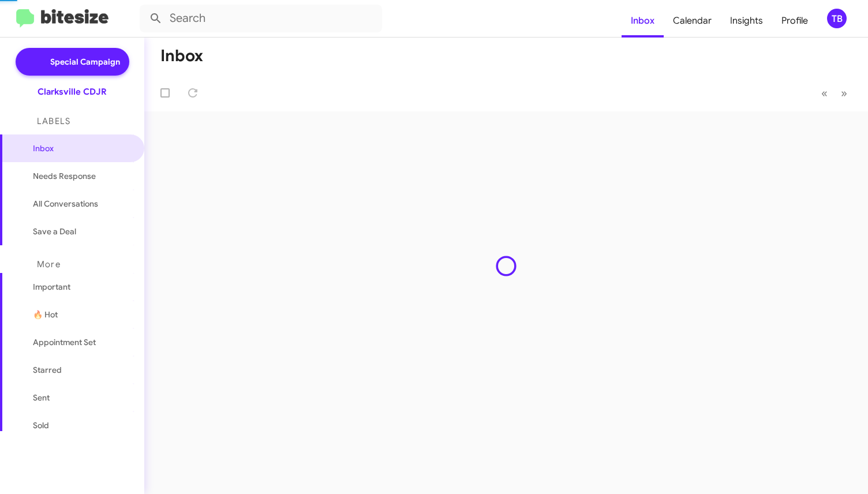  I want to click on span: Starred, so click(48, 370).